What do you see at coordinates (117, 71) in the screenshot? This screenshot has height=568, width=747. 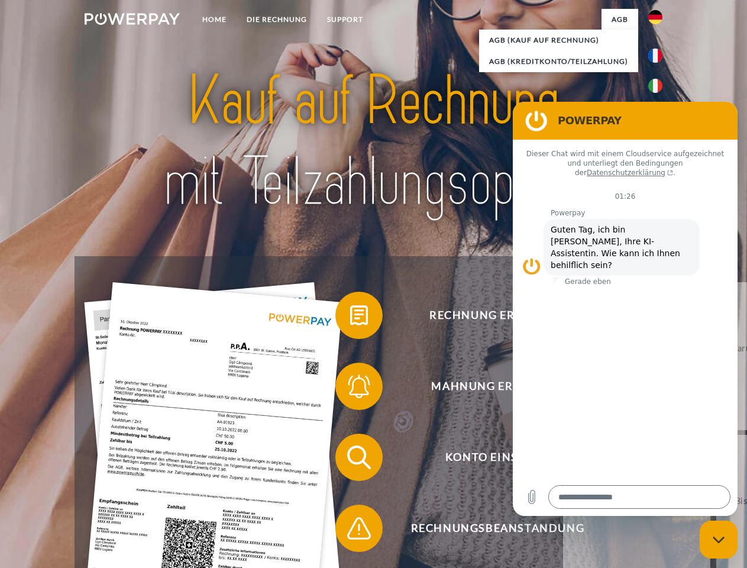 I see `a: Datenschutzerklärung(wird in einer neuen Registerkarte geöffnet)` at bounding box center [117, 71].